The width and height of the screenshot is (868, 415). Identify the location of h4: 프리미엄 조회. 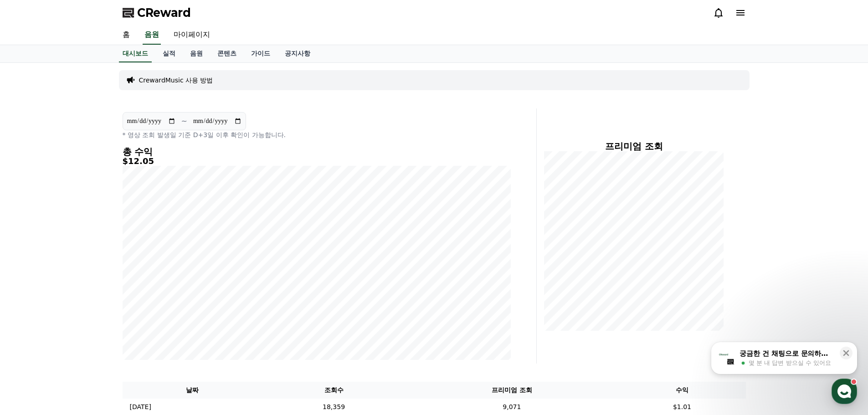
(634, 146).